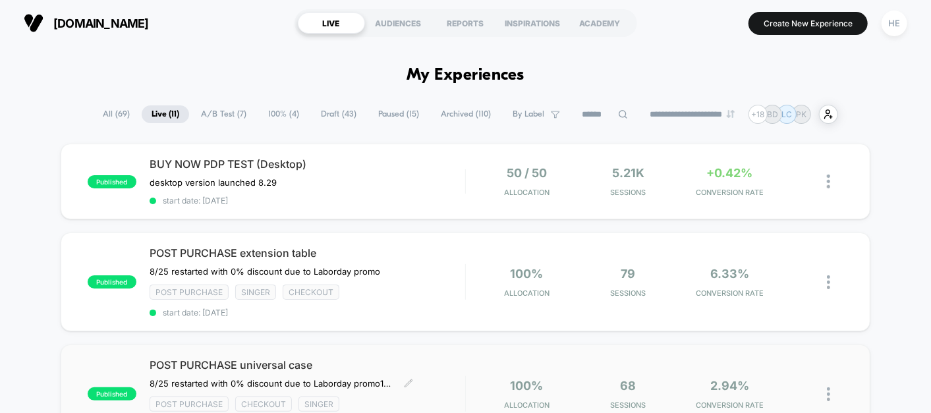 The image size is (931, 413). Describe the element at coordinates (600, 23) in the screenshot. I see `div: ACADEMY` at that location.